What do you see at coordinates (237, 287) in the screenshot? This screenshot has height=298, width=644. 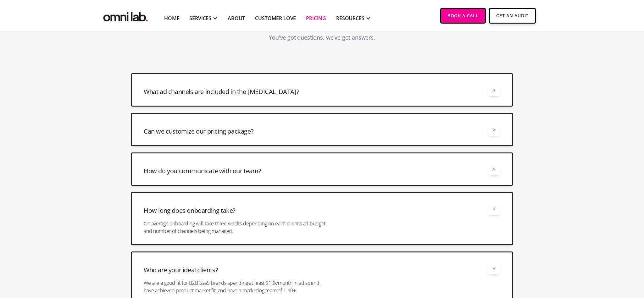 I see `p: We are a good fit for B2B SaaS brands spending at least $10k/month in ad spend, have achieved pro...` at bounding box center [237, 287].